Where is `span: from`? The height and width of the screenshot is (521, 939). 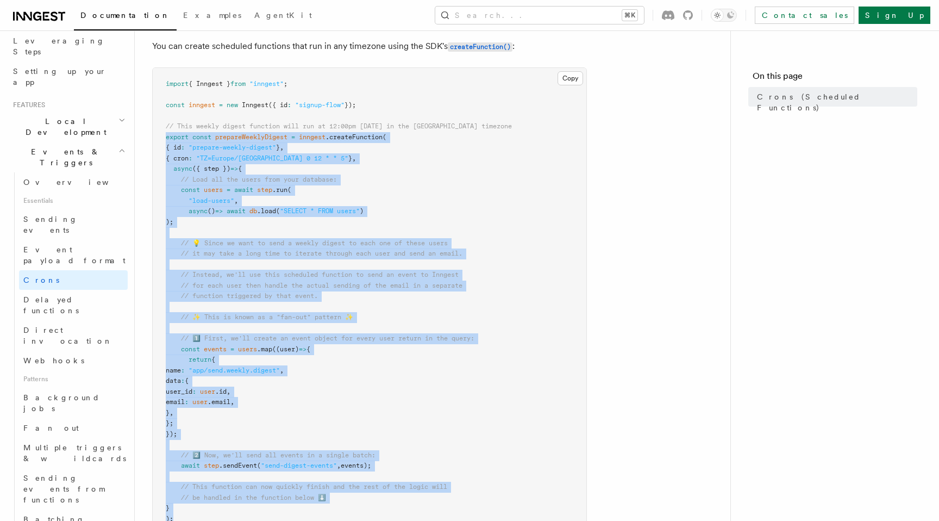 span: from is located at coordinates (238, 84).